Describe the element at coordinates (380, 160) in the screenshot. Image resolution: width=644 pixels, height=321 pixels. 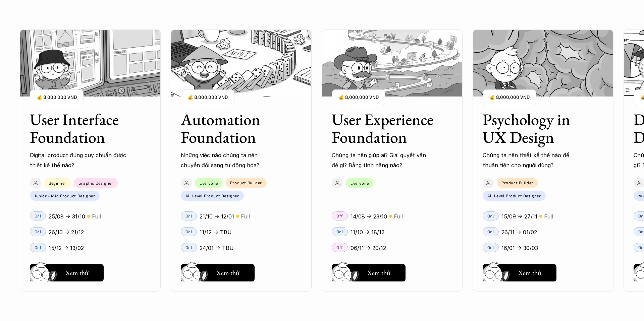
I see `p: Chúng ta nên giúp ai? Giải quyết vấn đề gì? Bằng tính năng nào?` at that location.